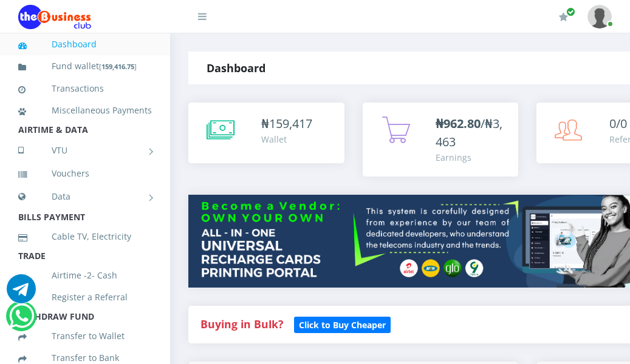 The height and width of the screenshot is (364, 630). I want to click on span: Renew/Upgrade Subscription, so click(570, 11).